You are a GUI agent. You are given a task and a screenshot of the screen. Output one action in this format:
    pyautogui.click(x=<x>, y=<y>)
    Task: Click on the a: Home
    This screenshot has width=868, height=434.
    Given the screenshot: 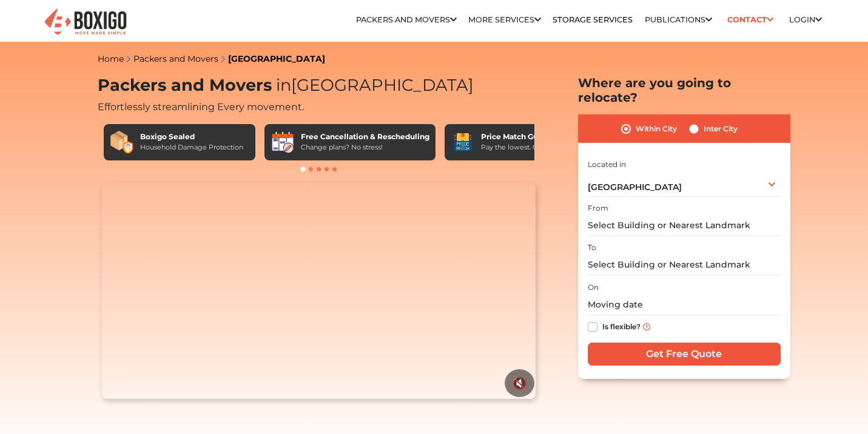 What is the action you would take?
    pyautogui.click(x=111, y=59)
    